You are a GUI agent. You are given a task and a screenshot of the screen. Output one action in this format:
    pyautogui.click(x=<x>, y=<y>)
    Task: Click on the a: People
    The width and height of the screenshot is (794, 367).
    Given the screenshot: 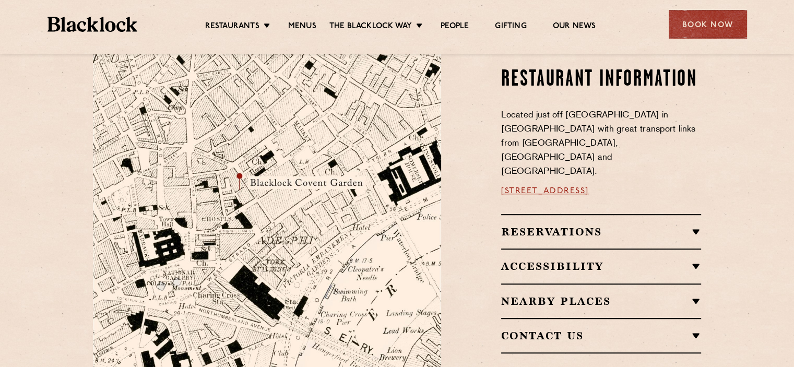 What is the action you would take?
    pyautogui.click(x=455, y=27)
    